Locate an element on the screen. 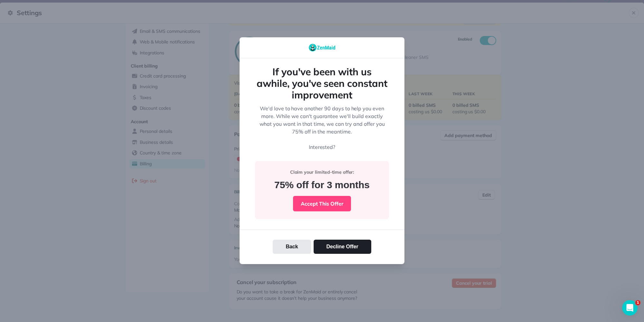  p: We'd love to have another 90 days to help you even more. While we can't guarantee we'll build exa... is located at coordinates (322, 127).